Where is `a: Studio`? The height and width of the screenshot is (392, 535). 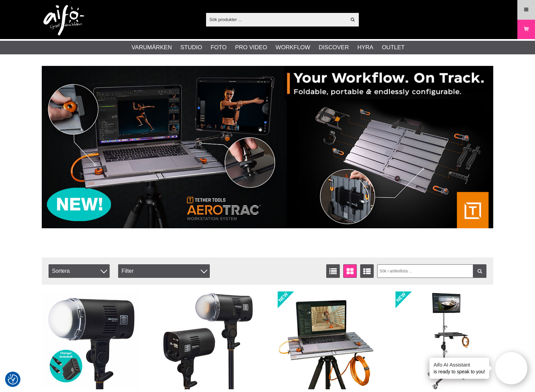
a: Studio is located at coordinates (191, 47).